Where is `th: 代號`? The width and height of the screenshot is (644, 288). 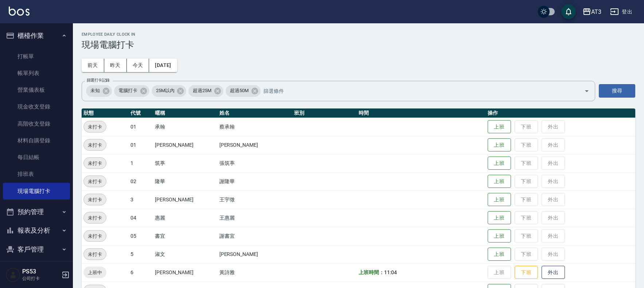
th: 代號 is located at coordinates (140, 113).